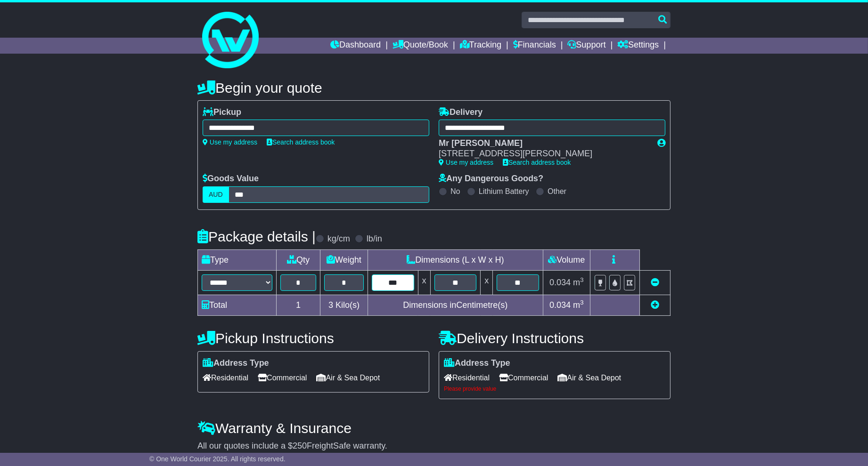  I want to click on div: Please provide value, so click(555, 389).